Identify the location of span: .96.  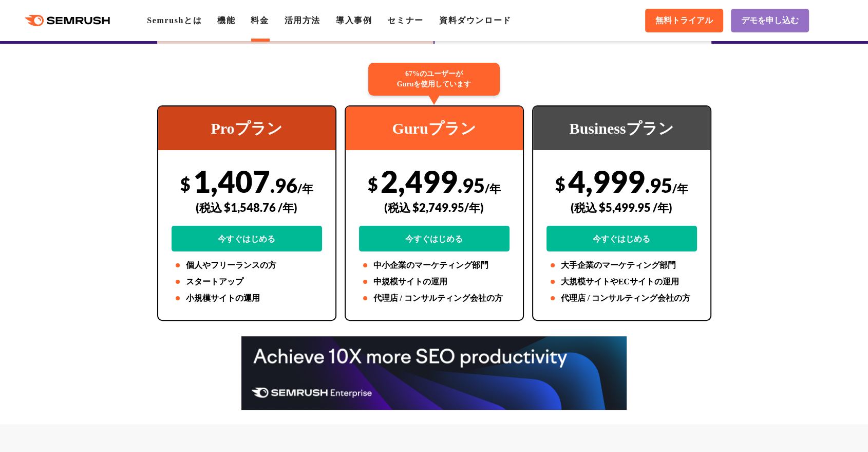
(284, 185).